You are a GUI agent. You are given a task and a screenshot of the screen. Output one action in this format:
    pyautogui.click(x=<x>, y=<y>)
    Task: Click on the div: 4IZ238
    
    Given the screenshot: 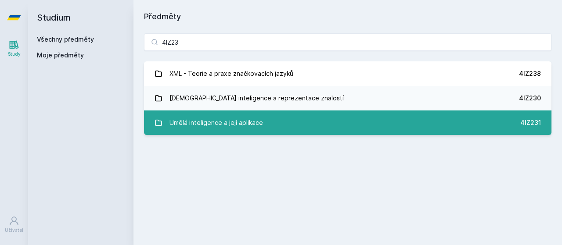 What is the action you would take?
    pyautogui.click(x=530, y=74)
    